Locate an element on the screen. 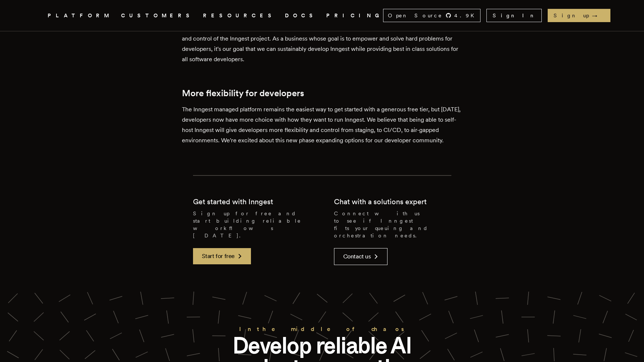 Image resolution: width=644 pixels, height=362 pixels. a: Contact us is located at coordinates (360, 256).